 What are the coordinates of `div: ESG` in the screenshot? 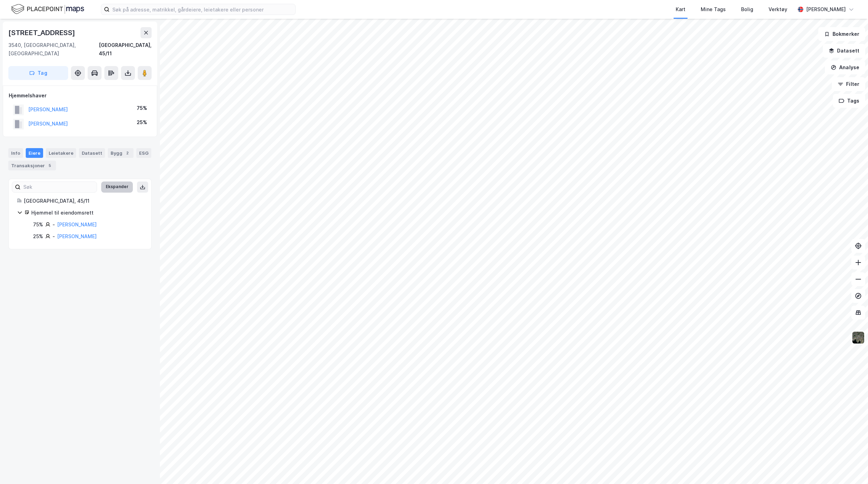 It's located at (143, 153).